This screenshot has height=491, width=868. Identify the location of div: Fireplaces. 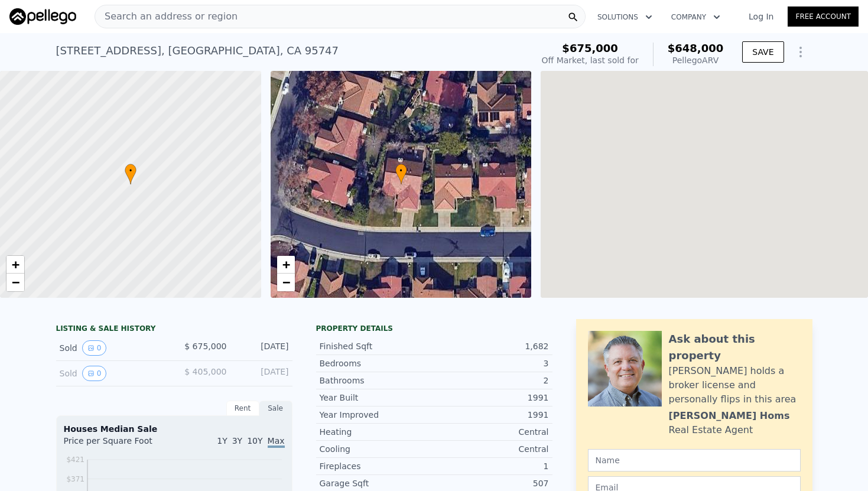
(377, 466).